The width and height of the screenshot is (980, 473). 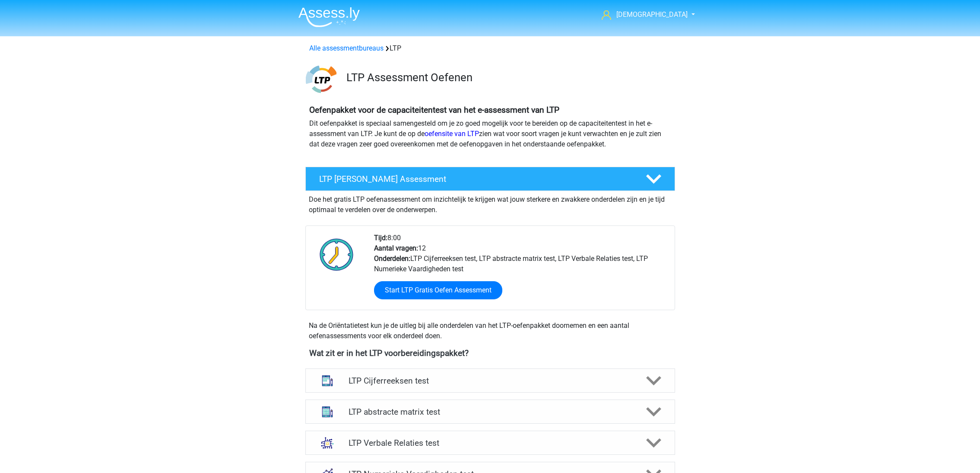 I want to click on div: Doe het gratis LTP oefenassessment om inzichtelijk te krijgen wat jouw sterkere en zwakkere onder..., so click(x=490, y=203).